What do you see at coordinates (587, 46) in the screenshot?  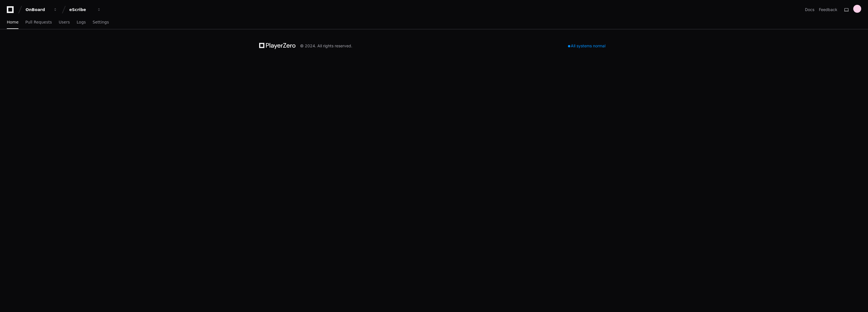 I see `div: All systems normal` at bounding box center [587, 46].